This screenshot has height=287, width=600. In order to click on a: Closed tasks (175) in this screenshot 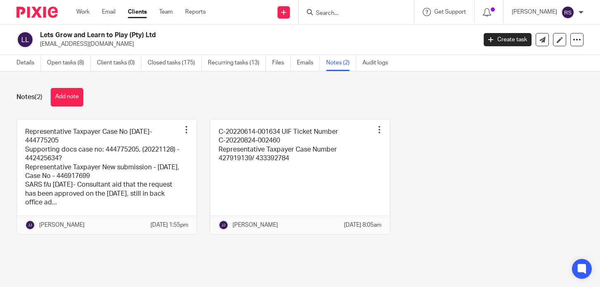, I will do `click(175, 63)`.